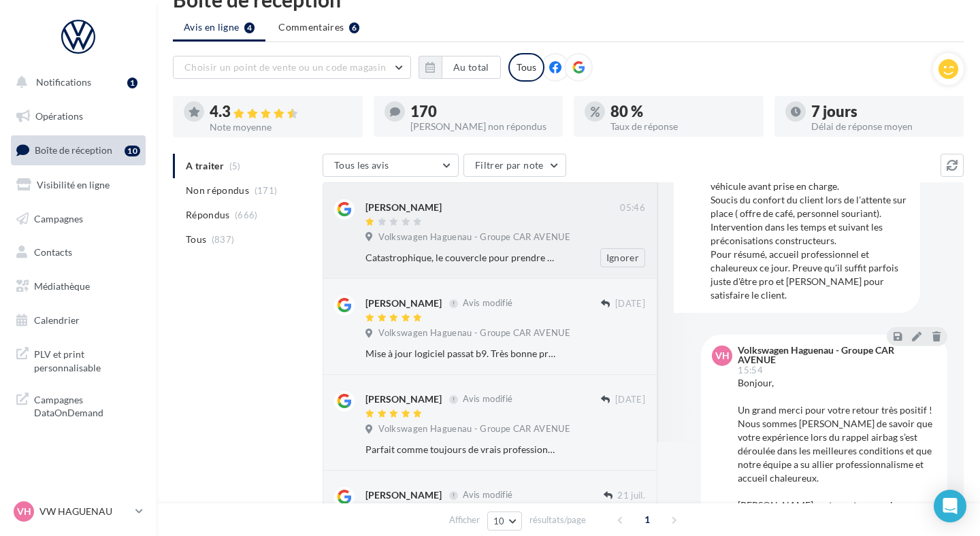  I want to click on div: La réponse a bien été modifiée, un délai peut s’appliquer avant la diffusion., so click(490, 69).